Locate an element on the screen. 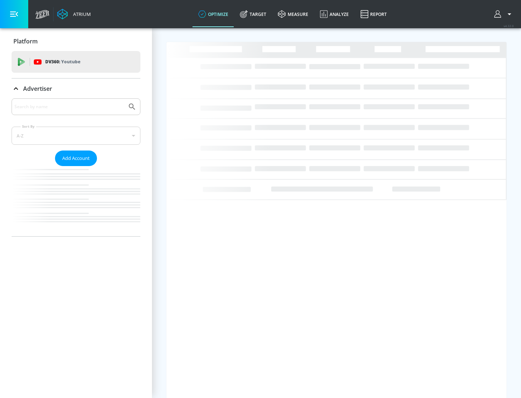 This screenshot has width=521, height=398. p: Advertiser is located at coordinates (38, 89).